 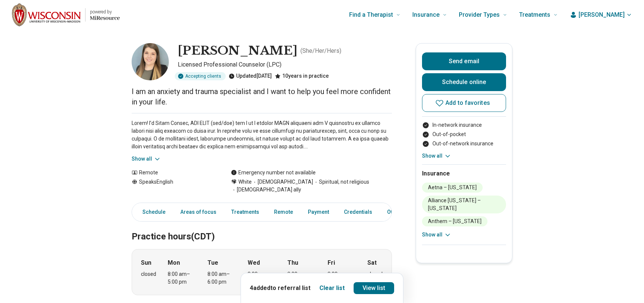 I want to click on div: Accepting clients, so click(x=200, y=76).